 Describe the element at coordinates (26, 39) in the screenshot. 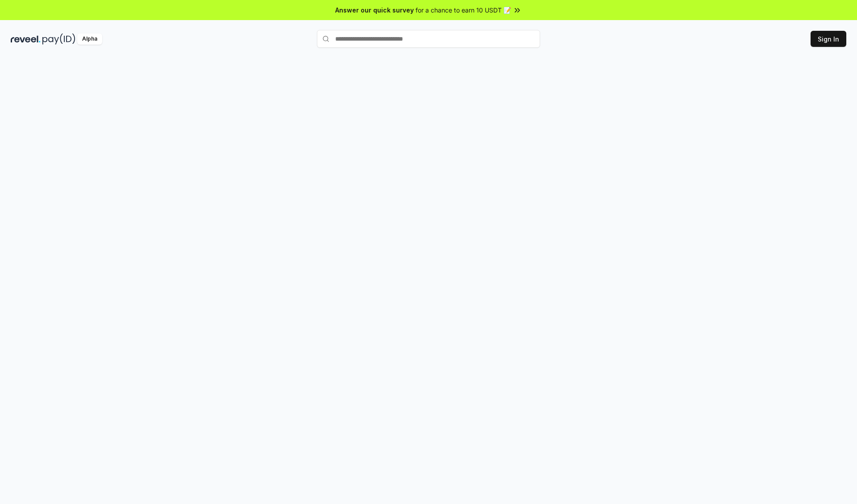

I see `img: reveel_dark` at that location.